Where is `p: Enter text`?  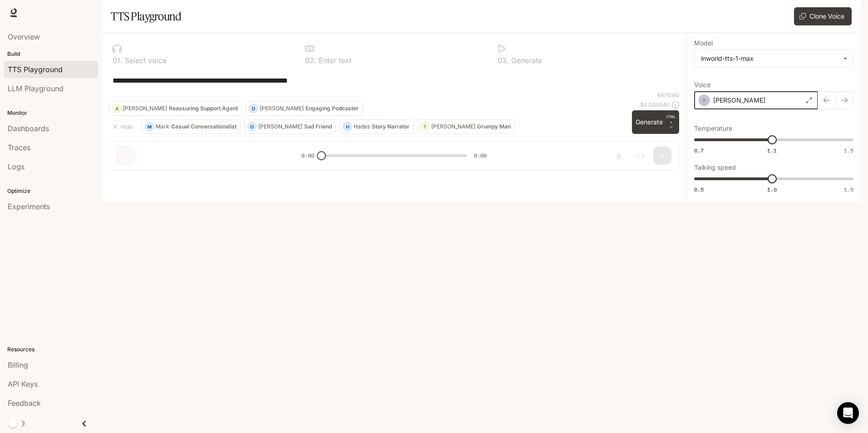 p: Enter text is located at coordinates (334, 60).